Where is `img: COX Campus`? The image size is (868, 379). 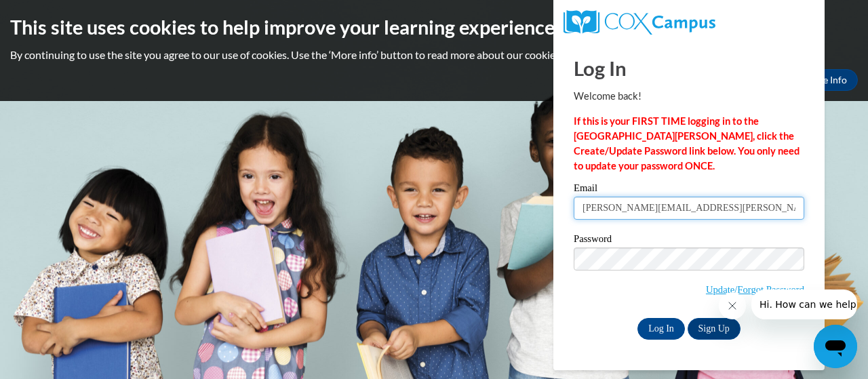 img: COX Campus is located at coordinates (639, 23).